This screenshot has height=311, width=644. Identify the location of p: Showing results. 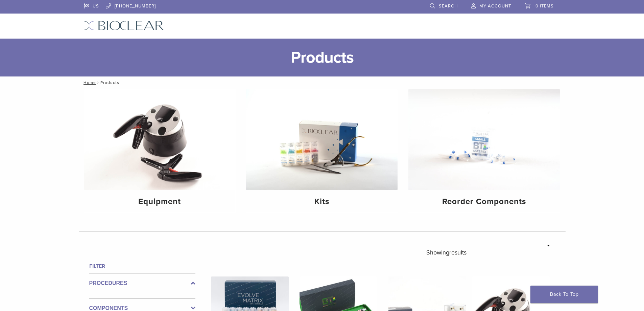
(446, 253).